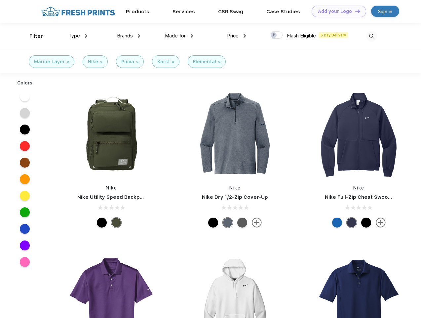 The height and width of the screenshot is (318, 421). I want to click on div: Sign in, so click(385, 11).